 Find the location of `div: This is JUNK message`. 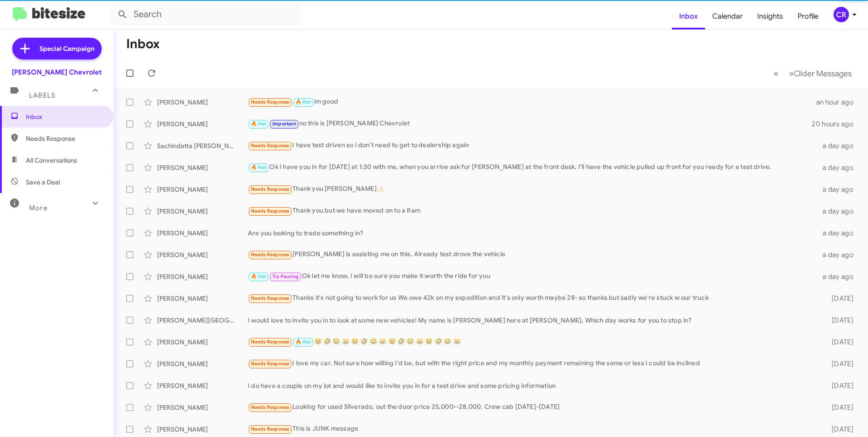

div: This is JUNK message is located at coordinates (532, 429).